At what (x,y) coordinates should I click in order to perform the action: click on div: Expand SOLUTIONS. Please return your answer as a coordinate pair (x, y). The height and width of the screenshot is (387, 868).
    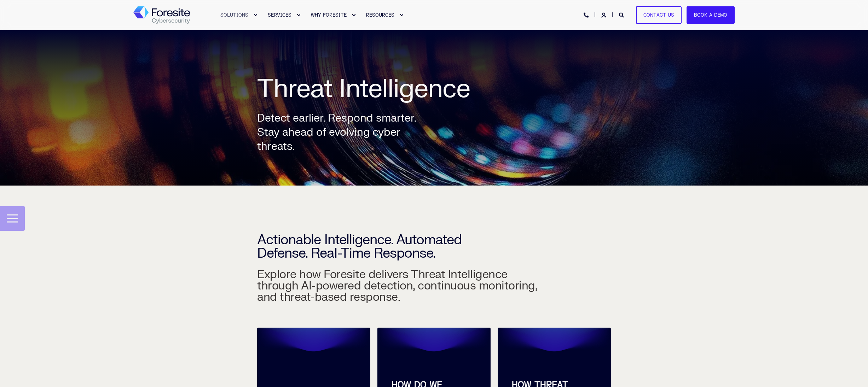
    Looking at the image, I should click on (256, 15).